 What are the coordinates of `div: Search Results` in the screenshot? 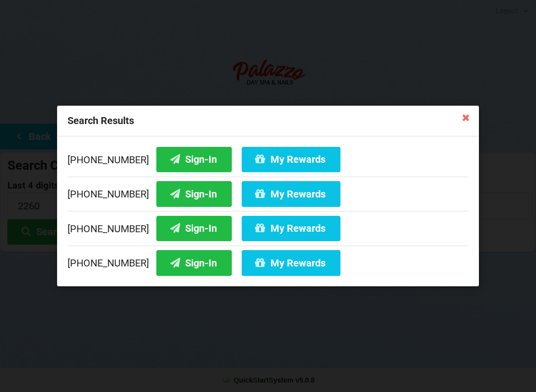 It's located at (268, 121).